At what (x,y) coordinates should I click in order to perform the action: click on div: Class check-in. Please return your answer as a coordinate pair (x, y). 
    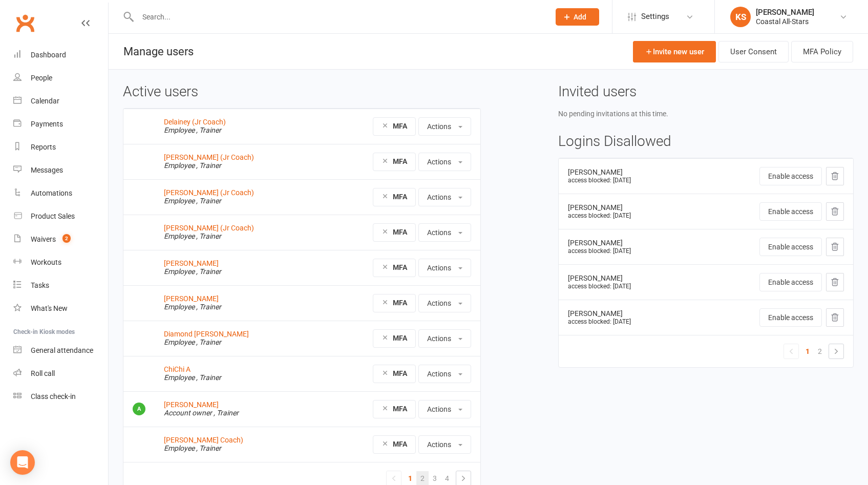
    Looking at the image, I should click on (53, 396).